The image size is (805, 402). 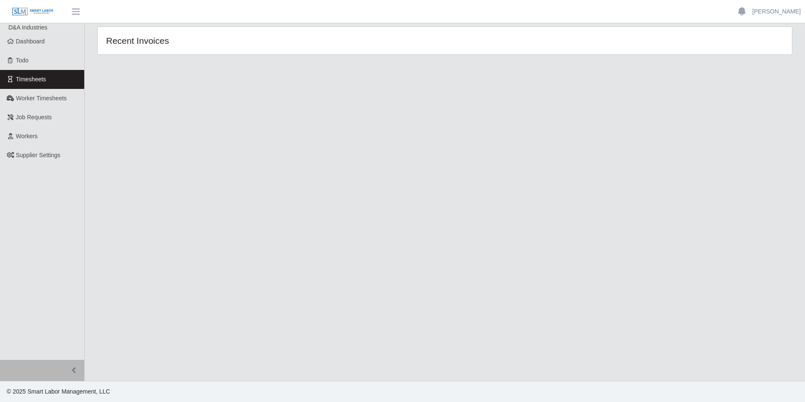 I want to click on span: Worker Timesheets, so click(x=41, y=98).